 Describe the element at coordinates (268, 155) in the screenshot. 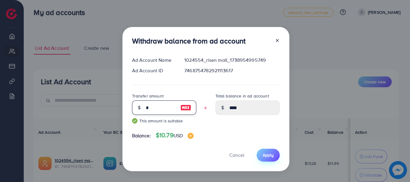

I see `span: Apply` at that location.